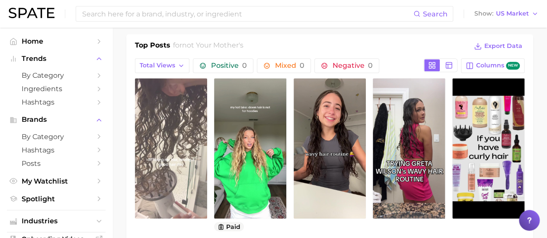 This screenshot has width=547, height=238. What do you see at coordinates (229, 226) in the screenshot?
I see `button: paid` at bounding box center [229, 226].